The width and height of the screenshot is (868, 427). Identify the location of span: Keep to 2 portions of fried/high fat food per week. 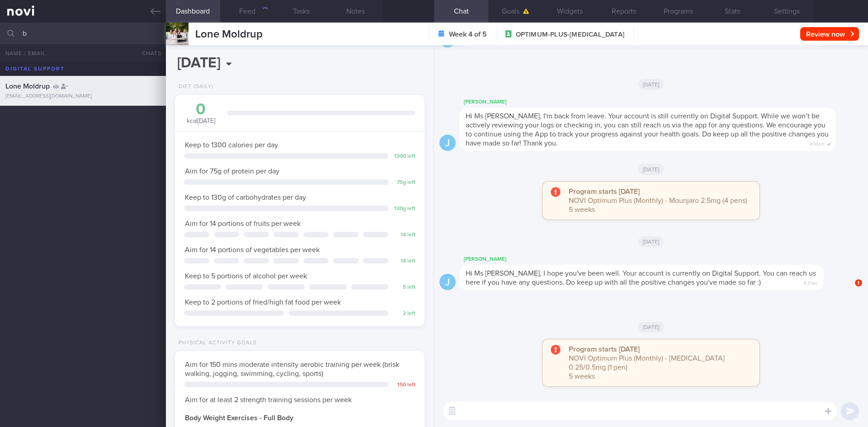
(262, 302).